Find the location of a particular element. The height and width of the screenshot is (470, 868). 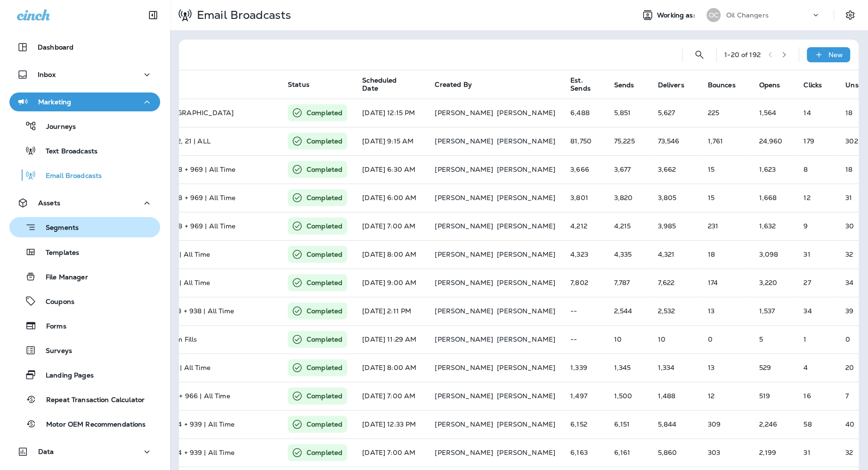

td: 4,323 is located at coordinates (585, 254).